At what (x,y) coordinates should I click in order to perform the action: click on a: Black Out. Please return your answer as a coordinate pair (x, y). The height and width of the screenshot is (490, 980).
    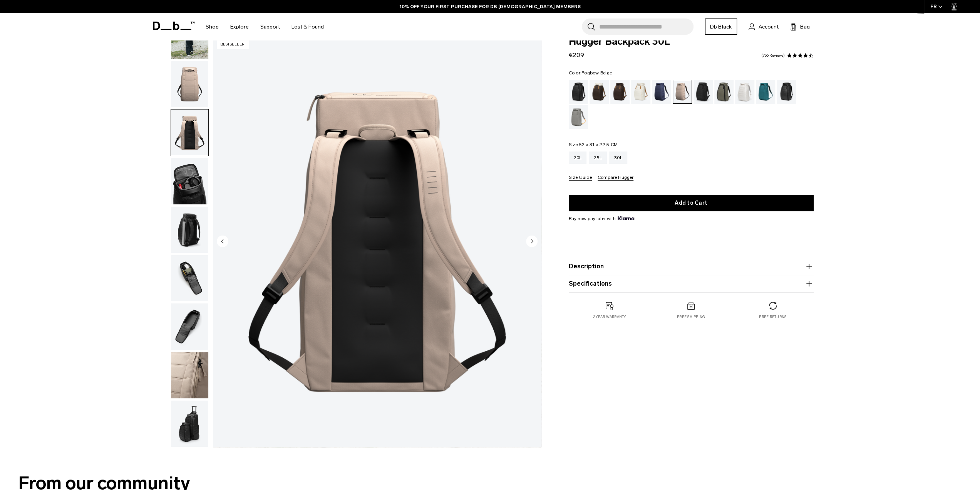
    Looking at the image, I should click on (579, 92).